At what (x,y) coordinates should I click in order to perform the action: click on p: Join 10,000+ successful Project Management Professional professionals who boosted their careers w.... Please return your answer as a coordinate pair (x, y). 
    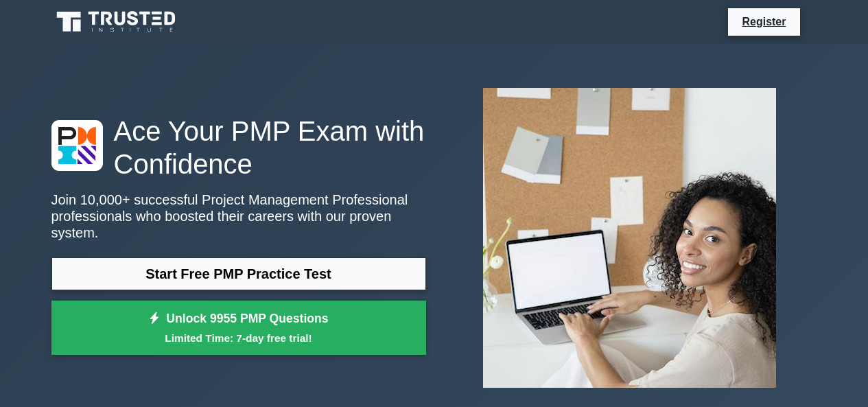
    Looking at the image, I should click on (239, 216).